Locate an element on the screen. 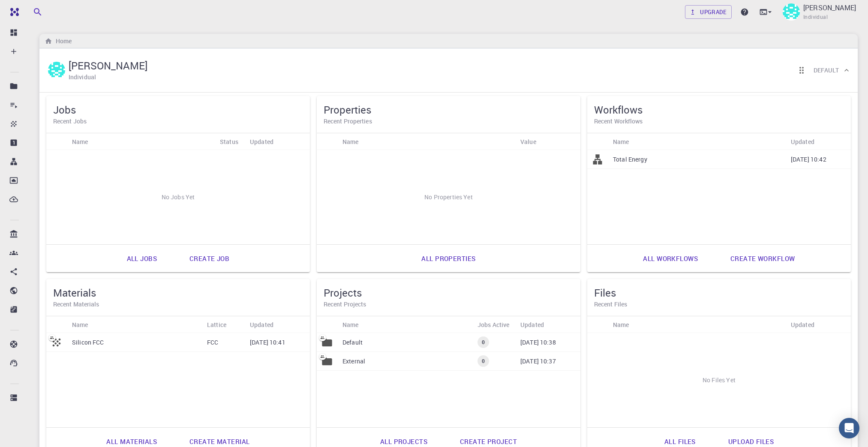  nav: breadcrumb is located at coordinates (58, 41).